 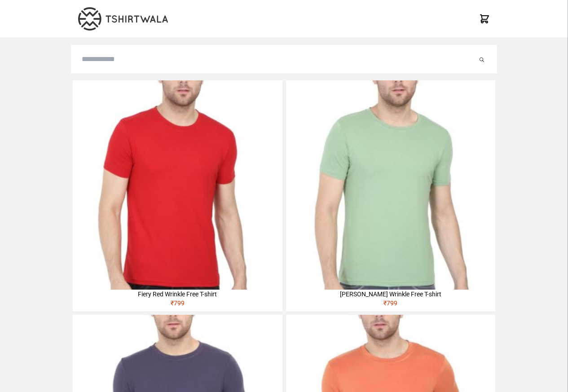 I want to click on button: Submit your search query., so click(x=482, y=59).